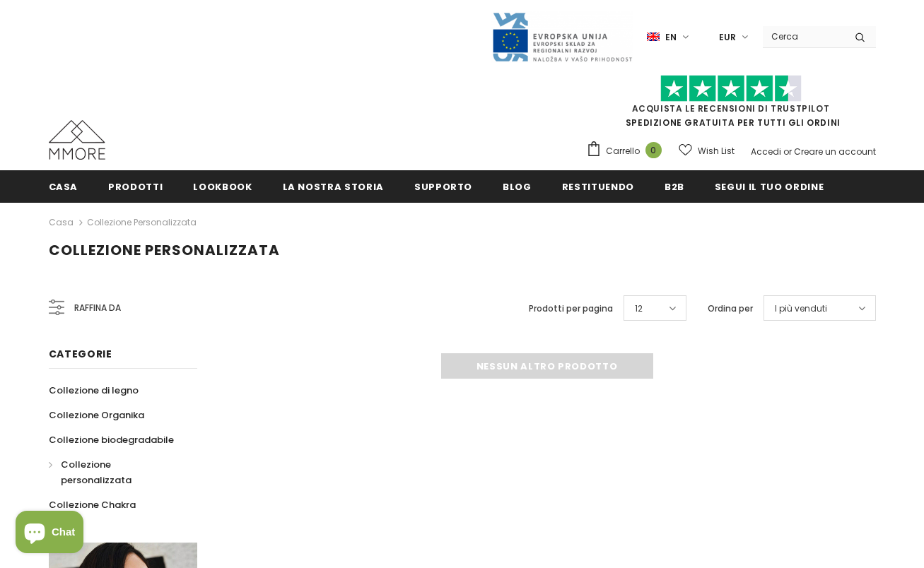 This screenshot has width=924, height=568. Describe the element at coordinates (443, 185) in the screenshot. I see `a: supporto` at that location.